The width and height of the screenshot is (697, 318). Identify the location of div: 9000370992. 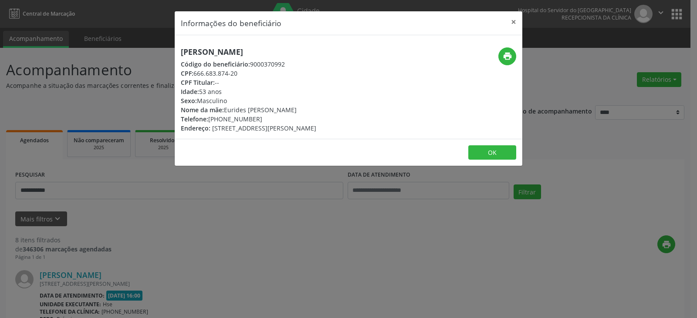
(248, 64).